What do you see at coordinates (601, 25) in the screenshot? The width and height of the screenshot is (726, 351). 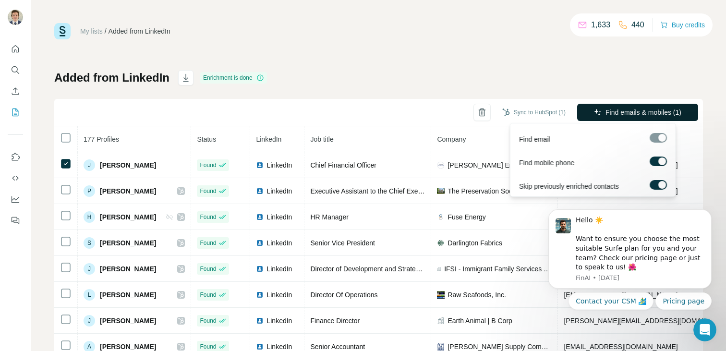 I see `p: 1,633` at bounding box center [601, 25].